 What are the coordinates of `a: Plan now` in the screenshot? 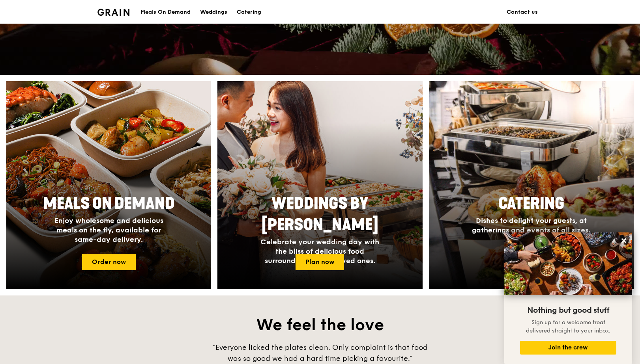 It's located at (320, 262).